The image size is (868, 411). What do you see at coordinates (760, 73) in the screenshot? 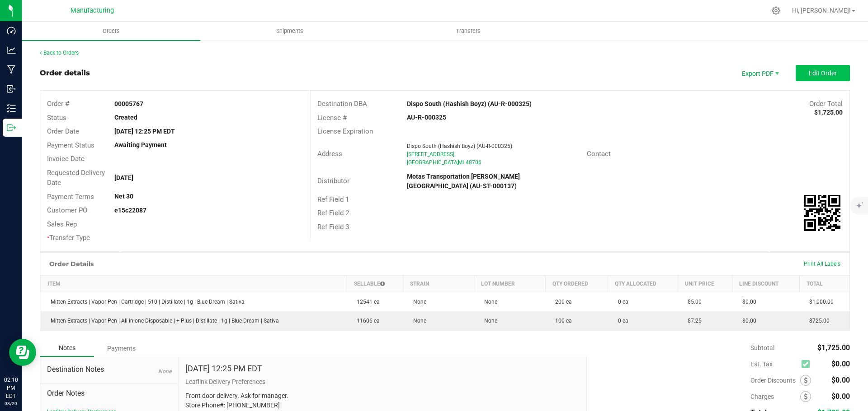
I see `span: Export PDF` at bounding box center [760, 73].